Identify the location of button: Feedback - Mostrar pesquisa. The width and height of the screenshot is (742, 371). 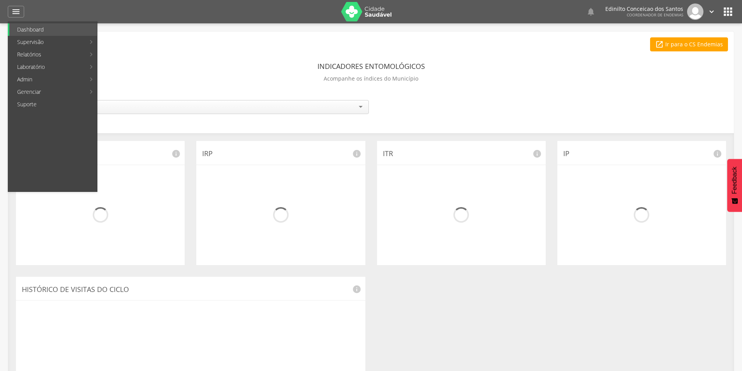
(735, 185).